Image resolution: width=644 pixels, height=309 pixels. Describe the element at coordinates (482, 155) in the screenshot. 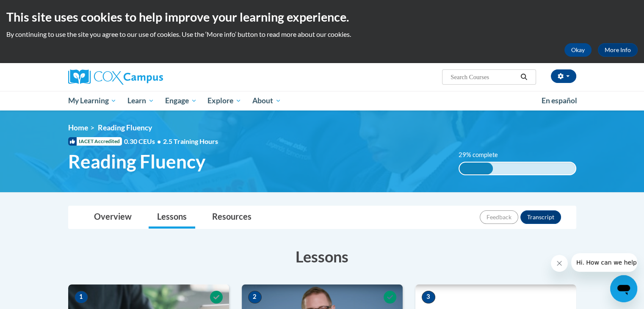

I see `label: 29% complete` at that location.